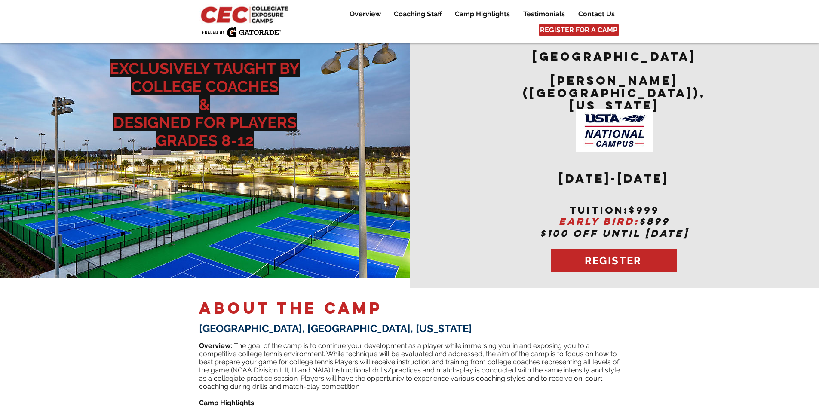 This screenshot has height=406, width=819. Describe the element at coordinates (246, 14) in the screenshot. I see `img: CEC Logo Primary_edited.jpg` at that location.